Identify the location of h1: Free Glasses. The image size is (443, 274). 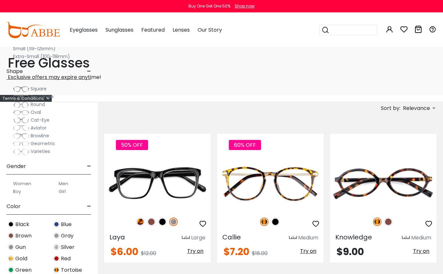
(221, 63).